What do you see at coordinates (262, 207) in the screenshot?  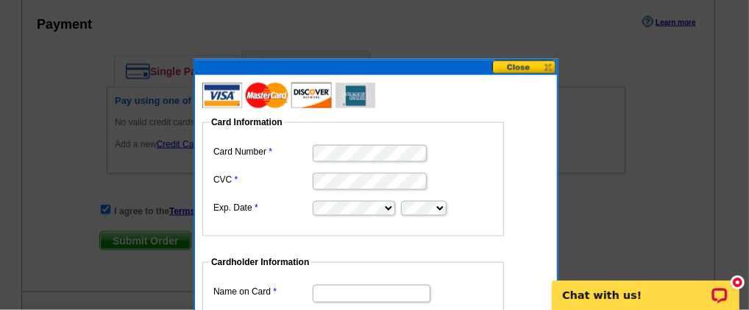 I see `label: Exp. Date` at bounding box center [262, 207].